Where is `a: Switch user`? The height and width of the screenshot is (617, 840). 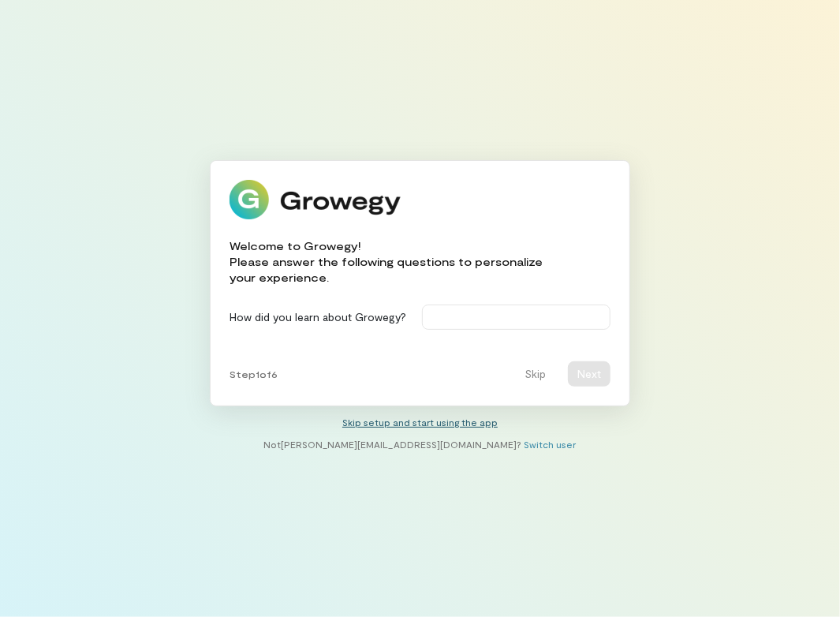
a: Switch user is located at coordinates (551, 445).